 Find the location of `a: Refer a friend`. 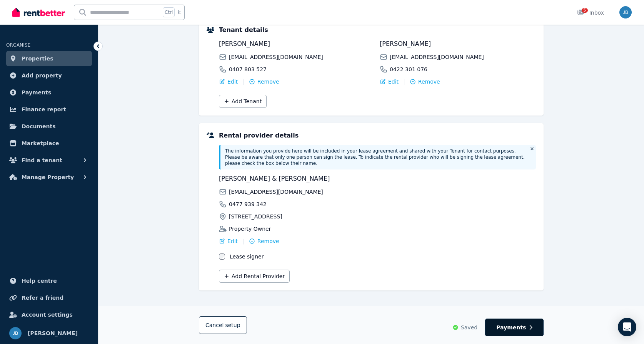

a: Refer a friend is located at coordinates (49, 298).